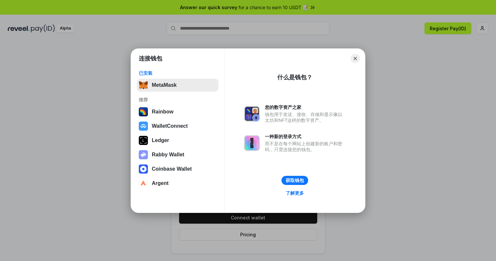  Describe the element at coordinates (151, 59) in the screenshot. I see `h1: 连接钱包` at that location.